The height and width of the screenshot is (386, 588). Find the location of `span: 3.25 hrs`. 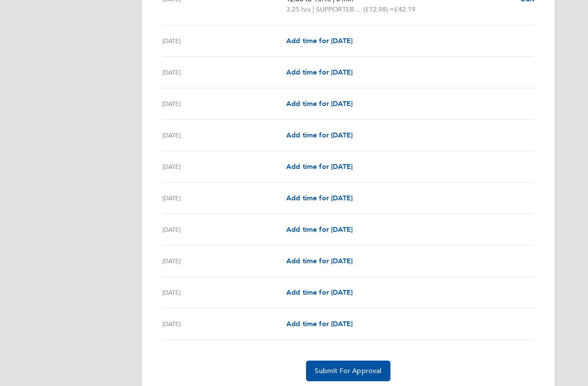

span: 3.25 hrs is located at coordinates (298, 9).